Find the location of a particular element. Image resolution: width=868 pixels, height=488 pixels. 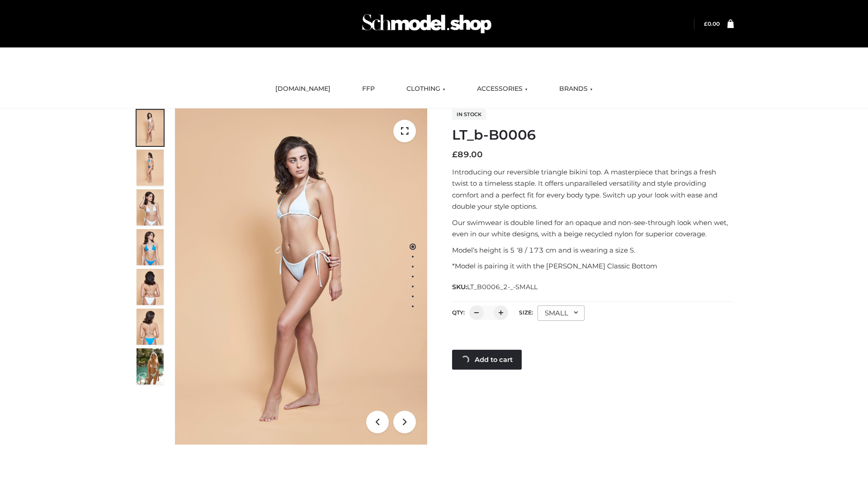

img: ArielClassicBikiniTop_CloudNine_AzureSky_OW114ECO_7-scaled.jpg is located at coordinates (150, 287).